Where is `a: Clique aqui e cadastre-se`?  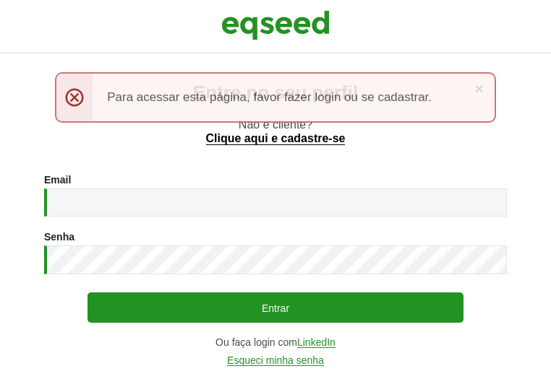 a: Clique aqui e cadastre-se is located at coordinates (275, 138).